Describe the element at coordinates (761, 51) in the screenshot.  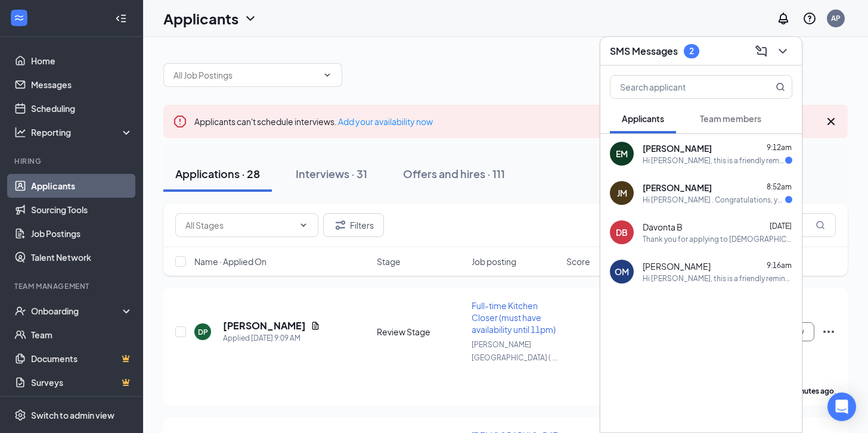
I see `svg: ComposeMessage` at that location.